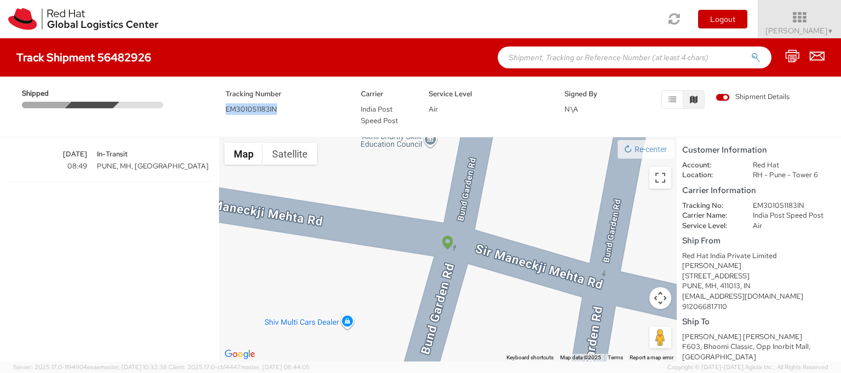  What do you see at coordinates (530, 358) in the screenshot?
I see `button: Keyboard shortcuts` at bounding box center [530, 358].